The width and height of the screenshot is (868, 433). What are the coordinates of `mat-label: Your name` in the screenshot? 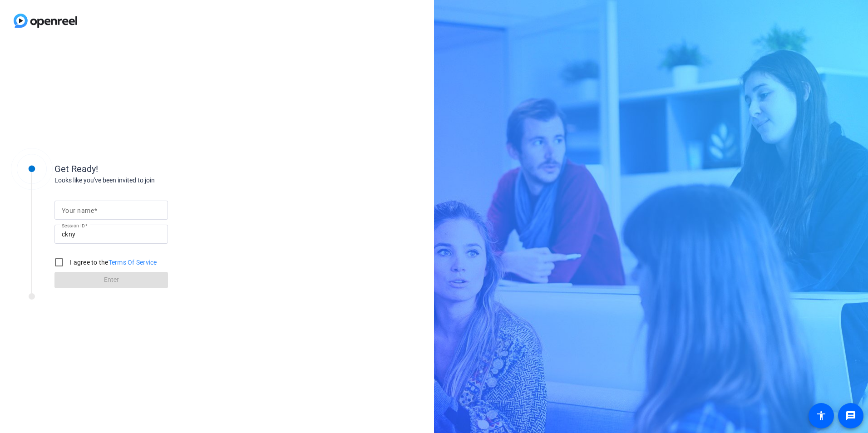 It's located at (78, 211).